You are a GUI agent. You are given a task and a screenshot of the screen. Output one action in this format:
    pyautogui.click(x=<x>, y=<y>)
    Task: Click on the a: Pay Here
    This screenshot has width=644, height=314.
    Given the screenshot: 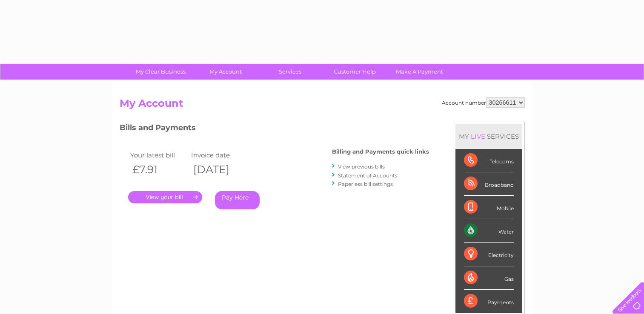 What is the action you would take?
    pyautogui.click(x=237, y=200)
    